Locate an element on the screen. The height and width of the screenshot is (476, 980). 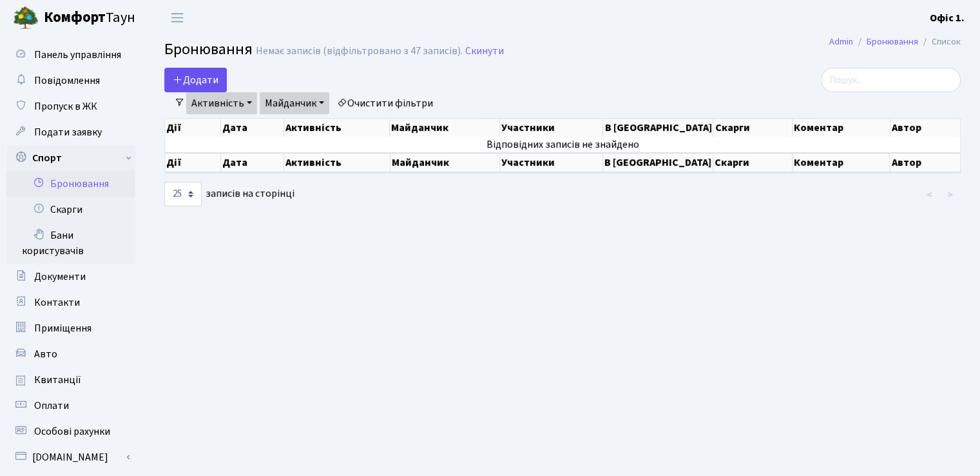
a: Бани користувачів is located at coordinates (71, 243).